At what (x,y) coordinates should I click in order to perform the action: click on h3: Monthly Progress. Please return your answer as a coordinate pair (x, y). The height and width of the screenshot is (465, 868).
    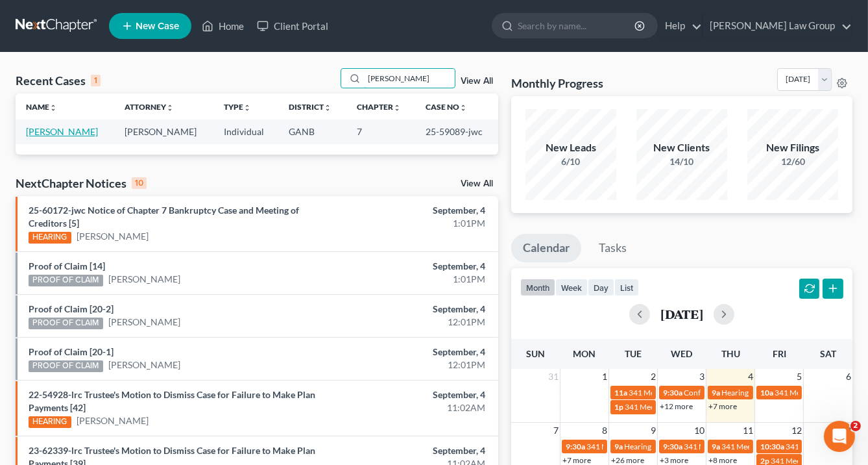
    Looking at the image, I should click on (557, 83).